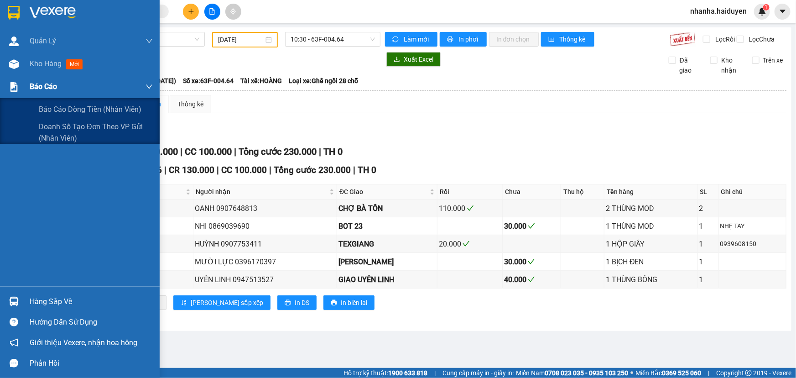 This screenshot has width=796, height=378. What do you see at coordinates (387, 208) in the screenshot?
I see `div: CHỢ BÀ TỒN` at bounding box center [387, 208].